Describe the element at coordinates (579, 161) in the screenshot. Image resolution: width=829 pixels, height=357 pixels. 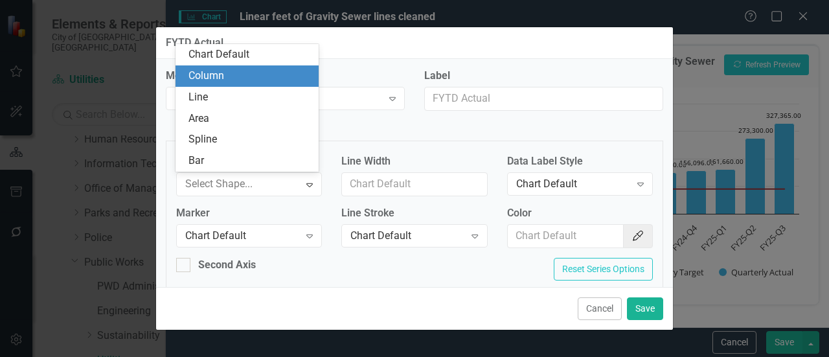
I see `label: Data Label Style` at that location.